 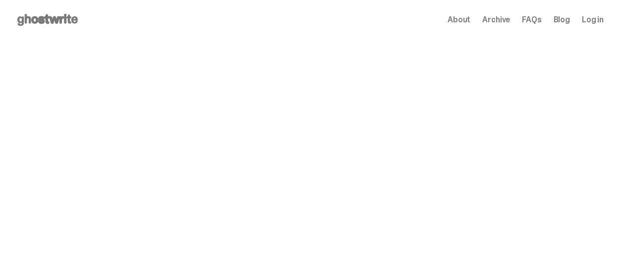 What do you see at coordinates (459, 20) in the screenshot?
I see `span: About` at bounding box center [459, 20].